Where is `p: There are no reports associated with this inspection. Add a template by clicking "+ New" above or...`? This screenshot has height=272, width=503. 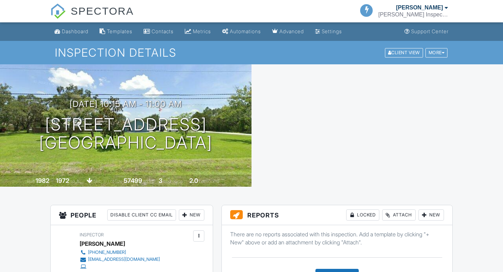 p: There are no reports associated with this inspection. Add a template by clicking "+ New" above or... is located at coordinates (337, 238).